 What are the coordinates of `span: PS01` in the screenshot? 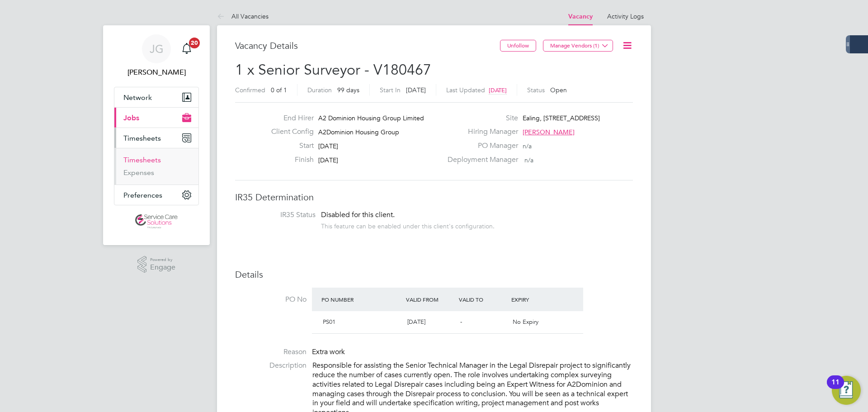 It's located at (329, 321).